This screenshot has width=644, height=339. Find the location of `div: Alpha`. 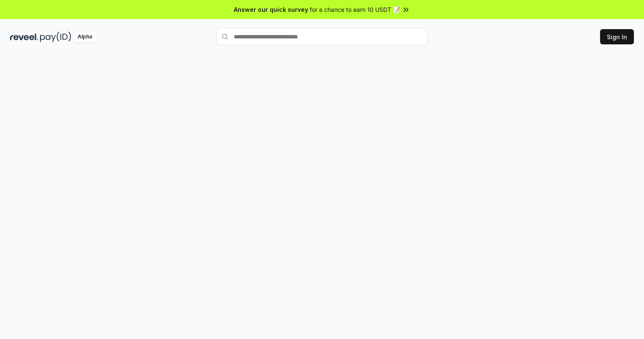

div: Alpha is located at coordinates (85, 37).